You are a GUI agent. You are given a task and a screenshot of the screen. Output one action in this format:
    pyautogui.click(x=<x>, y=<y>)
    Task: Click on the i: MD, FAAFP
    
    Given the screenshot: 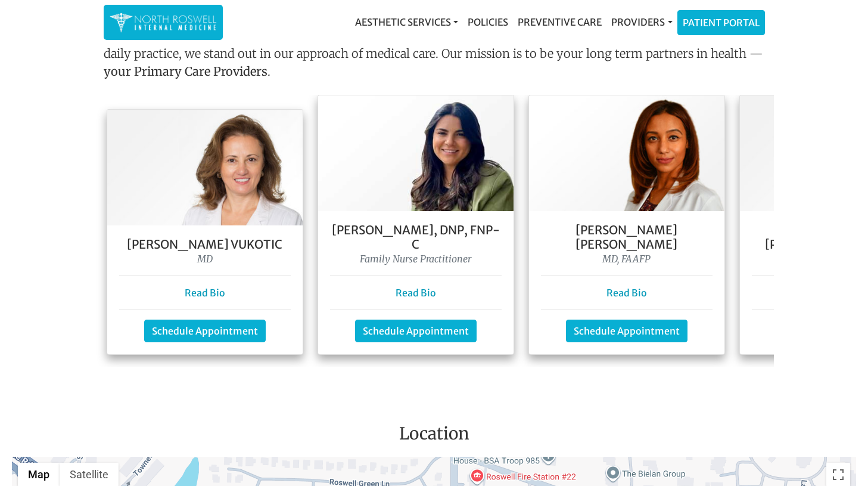 What is the action you would take?
    pyautogui.click(x=626, y=259)
    